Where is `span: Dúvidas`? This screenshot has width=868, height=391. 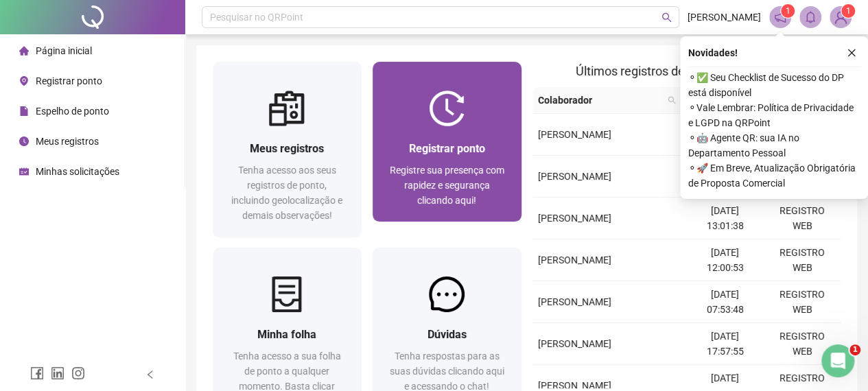
span: Dúvidas is located at coordinates (447, 335).